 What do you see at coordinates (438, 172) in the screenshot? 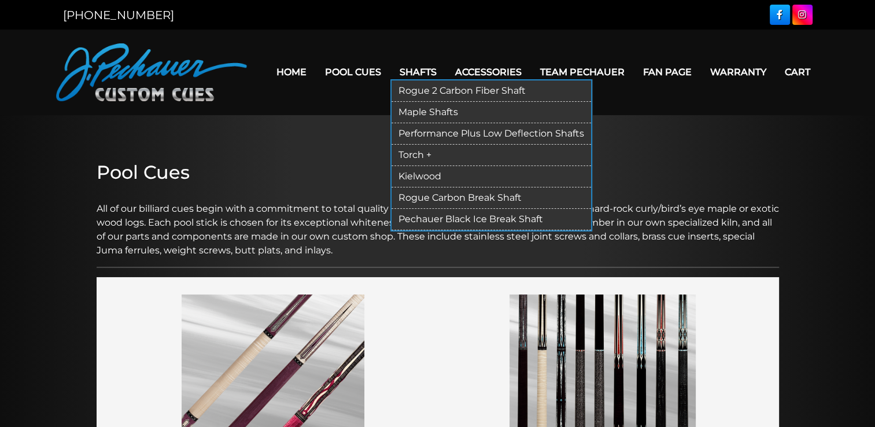
I see `h2: Pool Cues` at bounding box center [438, 172].